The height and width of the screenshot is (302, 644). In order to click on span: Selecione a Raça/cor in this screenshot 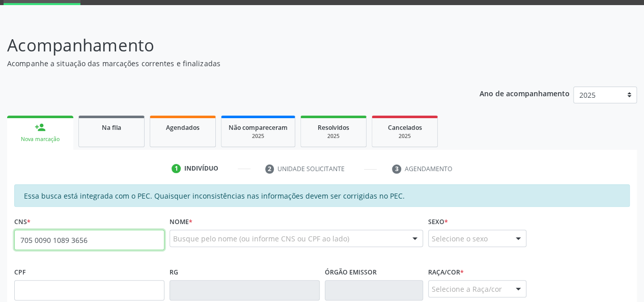, I will do `click(467, 289)`.